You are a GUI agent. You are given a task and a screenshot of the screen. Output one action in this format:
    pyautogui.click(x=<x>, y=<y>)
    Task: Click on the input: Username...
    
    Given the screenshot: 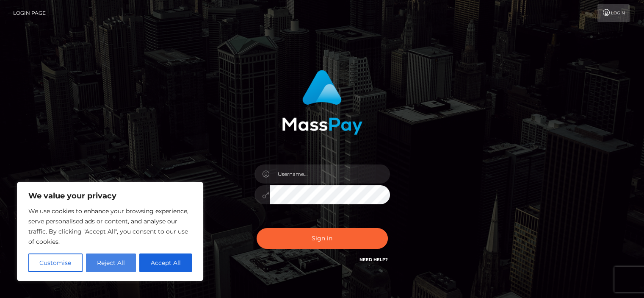 What is the action you would take?
    pyautogui.click(x=330, y=174)
    